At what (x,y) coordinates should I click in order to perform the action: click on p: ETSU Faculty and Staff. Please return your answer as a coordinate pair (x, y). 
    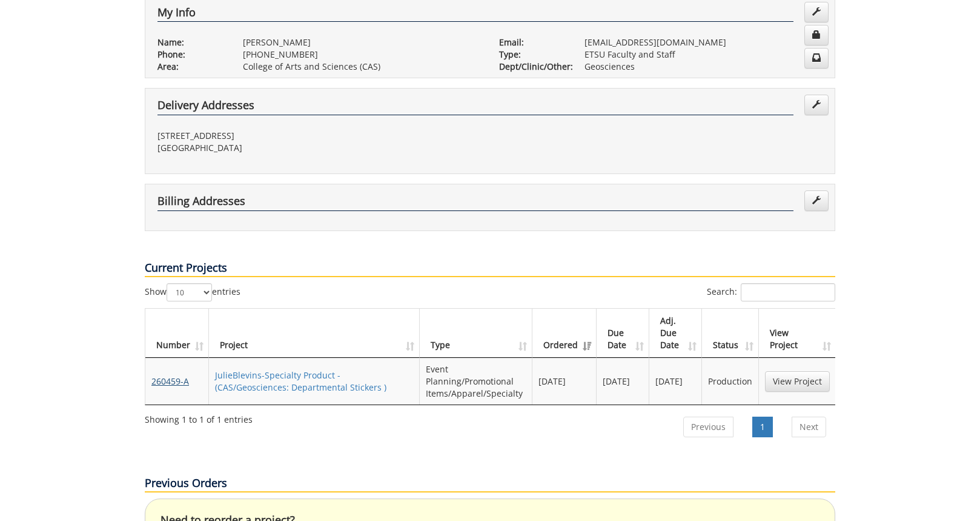
    Looking at the image, I should click on (703, 55).